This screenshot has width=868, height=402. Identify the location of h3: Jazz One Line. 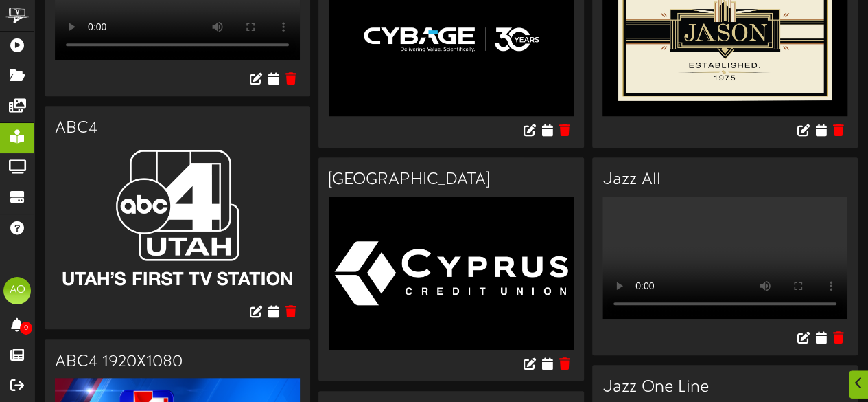
(725, 387).